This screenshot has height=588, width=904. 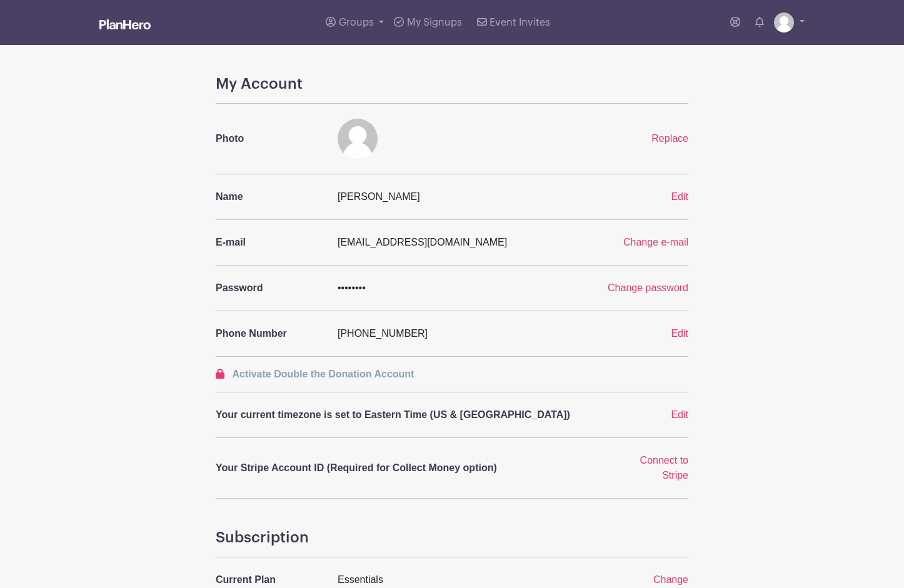 What do you see at coordinates (411, 468) in the screenshot?
I see `p: Your Stripe Account ID (Required for Collect Money option)` at bounding box center [411, 468].